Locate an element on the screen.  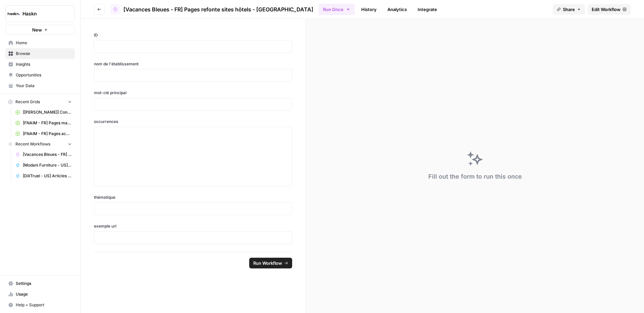
label: occurrences is located at coordinates (193, 122).